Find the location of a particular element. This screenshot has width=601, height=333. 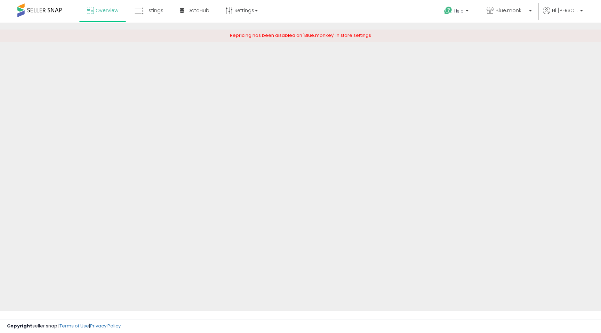

span: Repricing has been disabled on 'Blue.monkey' in store settings is located at coordinates (301, 35).